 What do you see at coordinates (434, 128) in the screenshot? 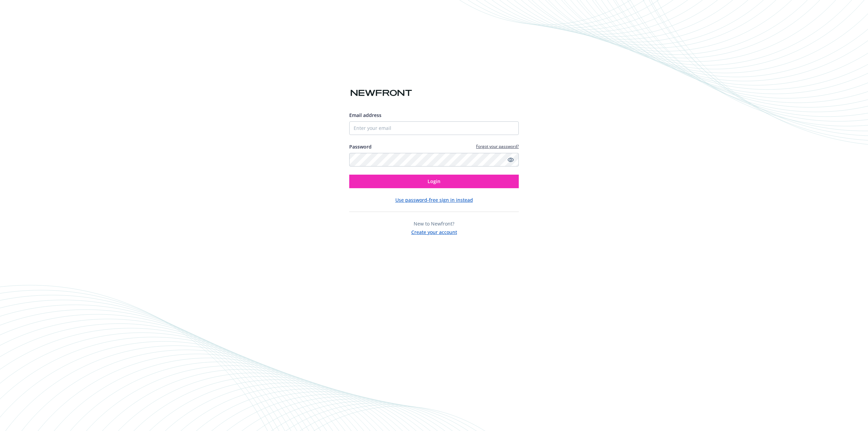
I see `input: Enter your email` at bounding box center [434, 128].